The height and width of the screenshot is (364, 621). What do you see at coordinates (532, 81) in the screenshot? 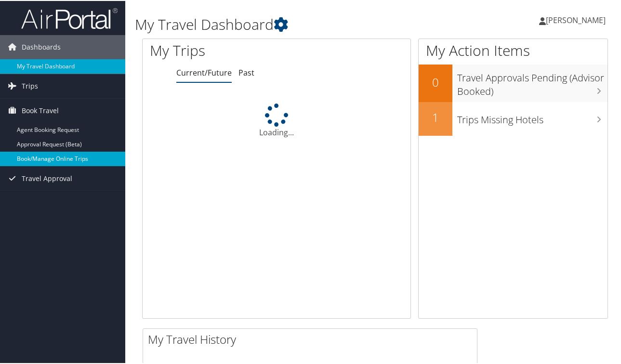
I see `h3: Travel Approvals Pending (Advisor Booked)` at bounding box center [532, 81].